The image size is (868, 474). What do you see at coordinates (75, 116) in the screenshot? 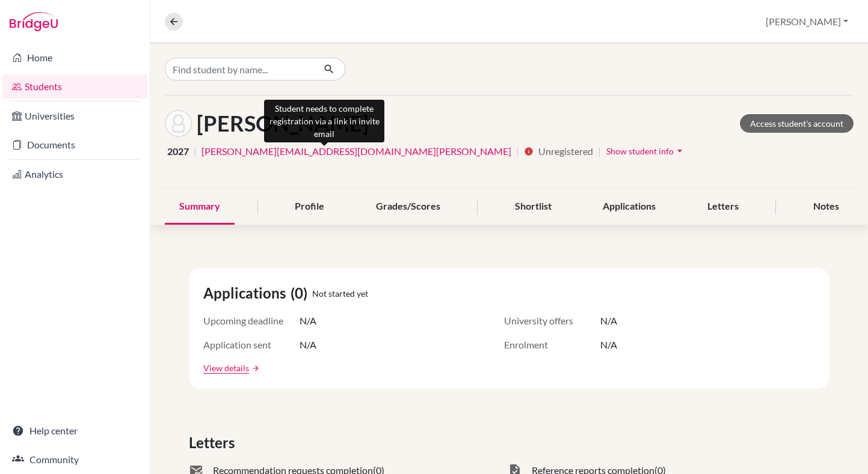
I see `a: Universities` at bounding box center [75, 116].